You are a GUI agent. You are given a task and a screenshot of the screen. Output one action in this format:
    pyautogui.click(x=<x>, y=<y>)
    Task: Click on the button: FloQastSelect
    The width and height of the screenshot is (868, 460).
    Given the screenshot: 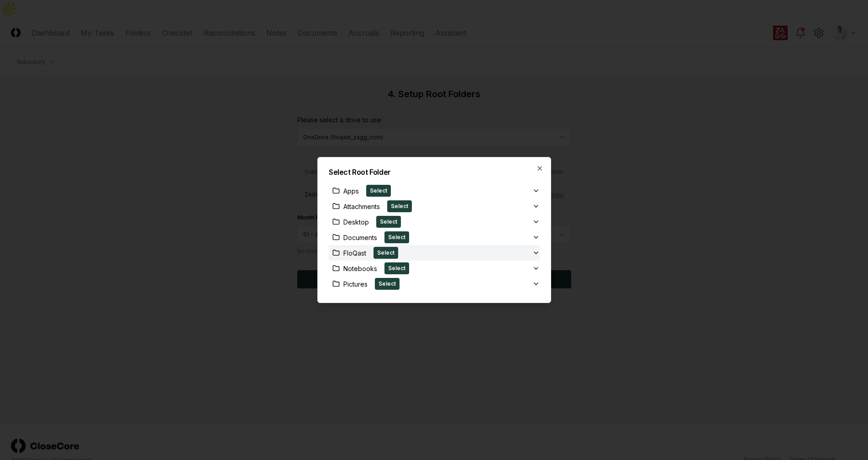 What is the action you would take?
    pyautogui.click(x=434, y=253)
    